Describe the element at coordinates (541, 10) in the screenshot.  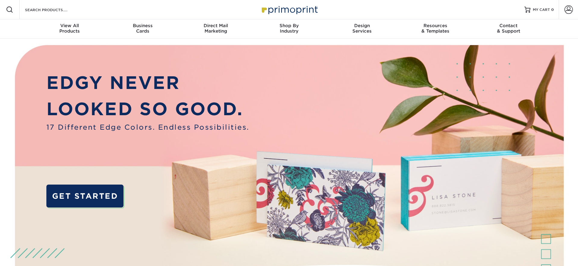
I see `span: MY CART` at that location.